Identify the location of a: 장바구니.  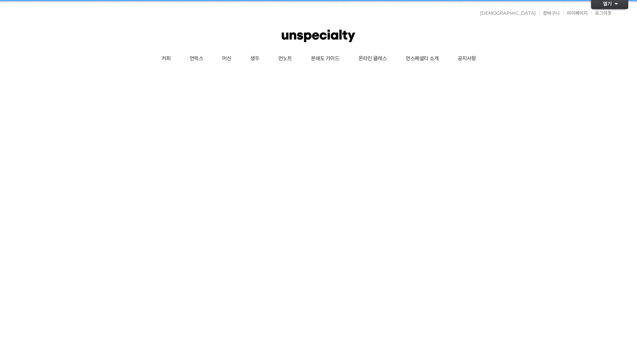
(549, 13).